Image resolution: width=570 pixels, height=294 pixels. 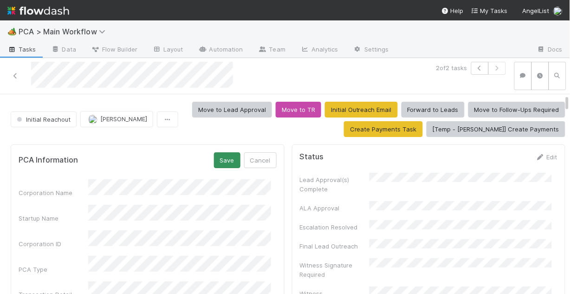 I want to click on h5: PCA Information, so click(x=48, y=160).